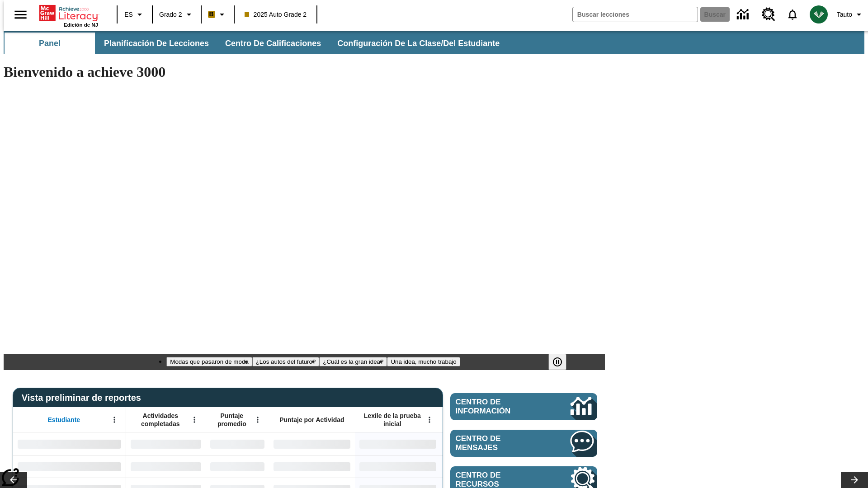 This screenshot has height=488, width=868. What do you see at coordinates (273, 44) in the screenshot?
I see `button: Centro de calificaciones` at bounding box center [273, 44].